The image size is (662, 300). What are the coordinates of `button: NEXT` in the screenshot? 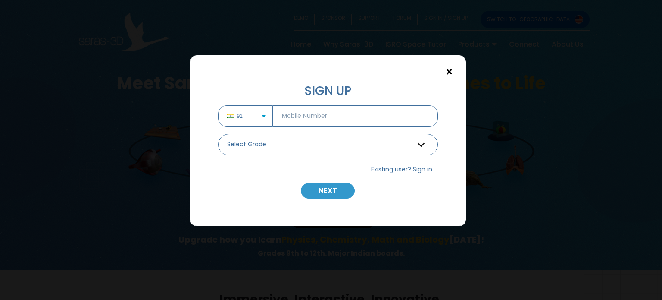 It's located at (328, 191).